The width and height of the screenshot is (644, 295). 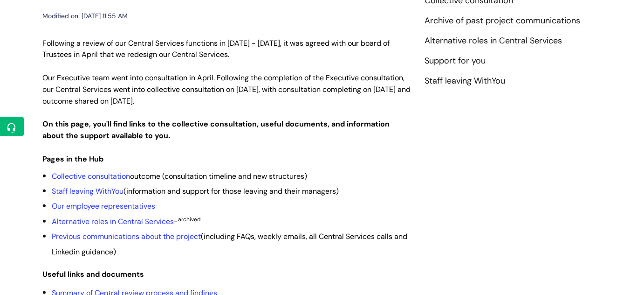 I want to click on strong: On this page, you'll find links to the collective consultation, useful documents, and information..., so click(x=216, y=130).